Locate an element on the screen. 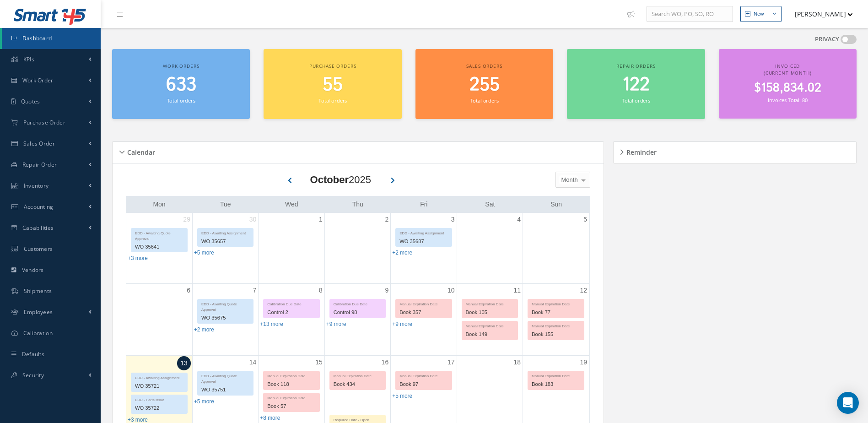 This screenshot has height=423, width=868. span: Purchase orders is located at coordinates (332, 66).